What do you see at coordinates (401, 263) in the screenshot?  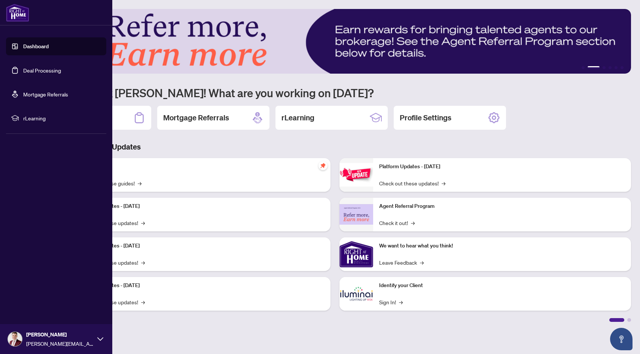 I see `a: Leave Feedback→` at bounding box center [401, 263].